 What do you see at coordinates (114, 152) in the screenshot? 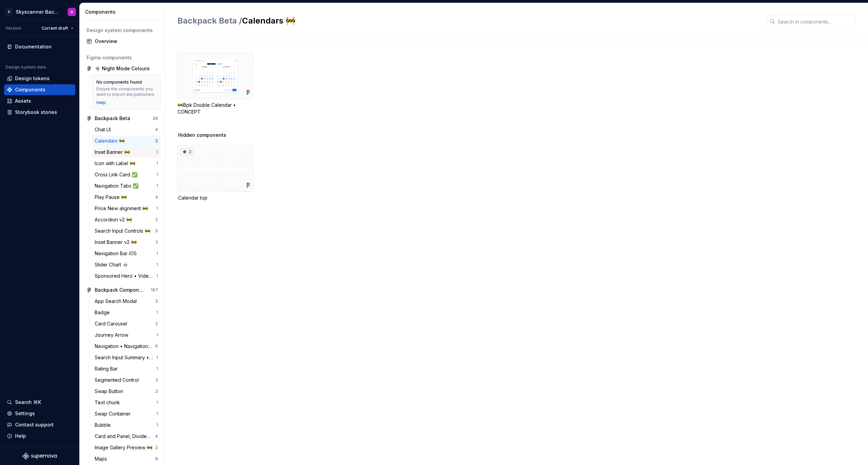
I see `div: Inset Banner 🚧` at bounding box center [114, 152].